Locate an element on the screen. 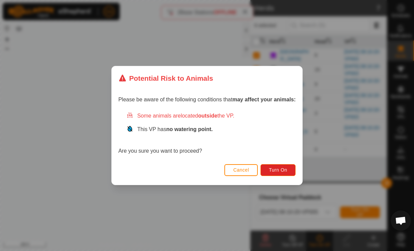 This screenshot has height=251, width=414. div: Are you sure you want to proceed? is located at coordinates (207, 133).